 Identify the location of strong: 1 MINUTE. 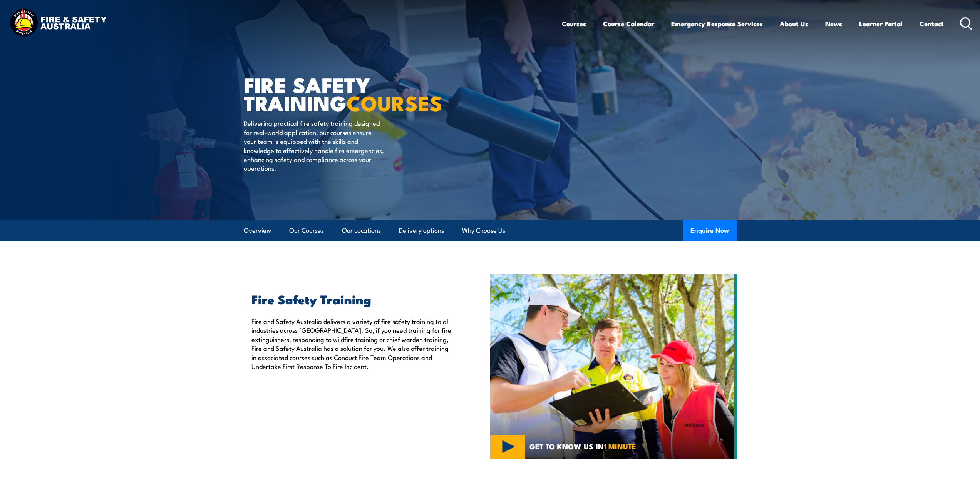
(620, 446).